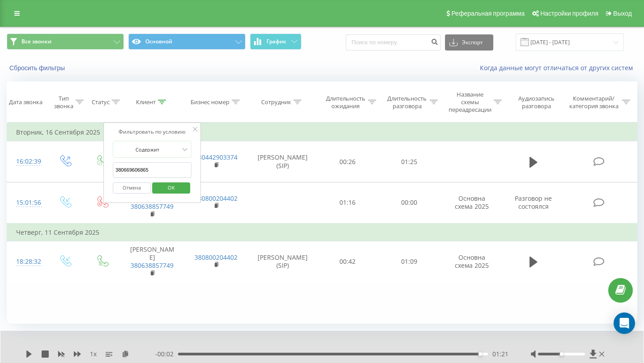 This screenshot has width=644, height=363. Describe the element at coordinates (27, 202) in the screenshot. I see `div: 15:01:56` at that location.